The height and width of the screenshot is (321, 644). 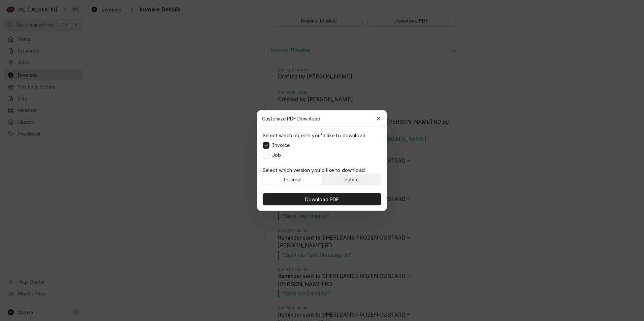 I want to click on label: Invoice, so click(x=281, y=145).